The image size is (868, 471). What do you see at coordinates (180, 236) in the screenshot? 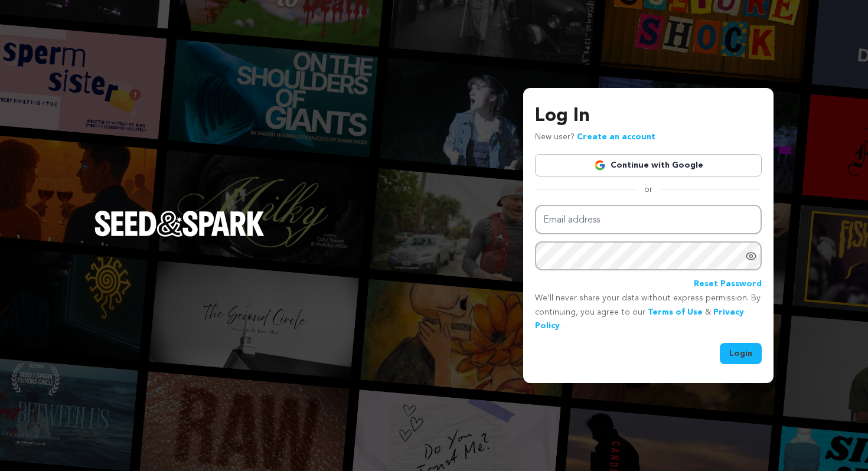
I see `a: Seed&Spark Homepage` at bounding box center [180, 236].